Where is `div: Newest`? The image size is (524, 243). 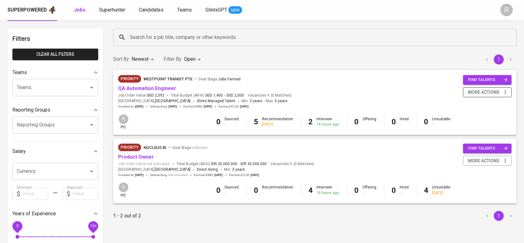 div: Newest is located at coordinates (144, 59).